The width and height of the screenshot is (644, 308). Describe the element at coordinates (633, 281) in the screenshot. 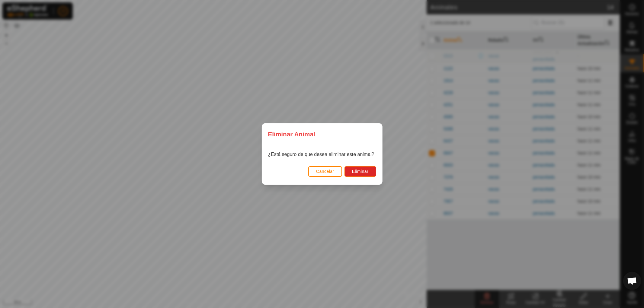

I see `div: Chat abierto` at that location.